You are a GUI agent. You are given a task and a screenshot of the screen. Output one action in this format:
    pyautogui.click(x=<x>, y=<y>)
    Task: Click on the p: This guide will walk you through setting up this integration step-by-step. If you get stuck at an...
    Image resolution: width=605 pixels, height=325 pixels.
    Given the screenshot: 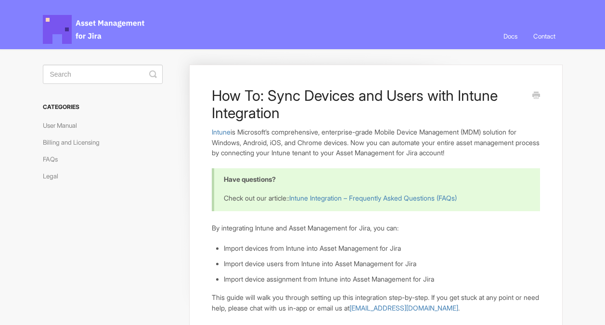 What is the action you would take?
    pyautogui.click(x=376, y=302)
    